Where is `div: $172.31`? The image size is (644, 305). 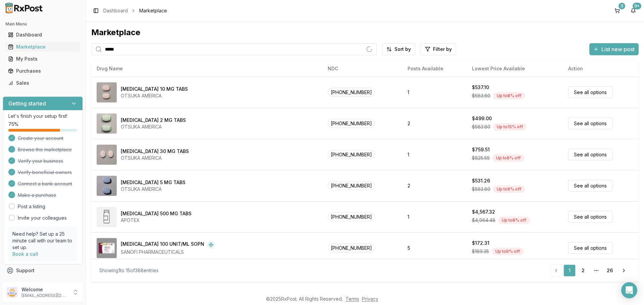 div: $172.31 is located at coordinates (480, 243).